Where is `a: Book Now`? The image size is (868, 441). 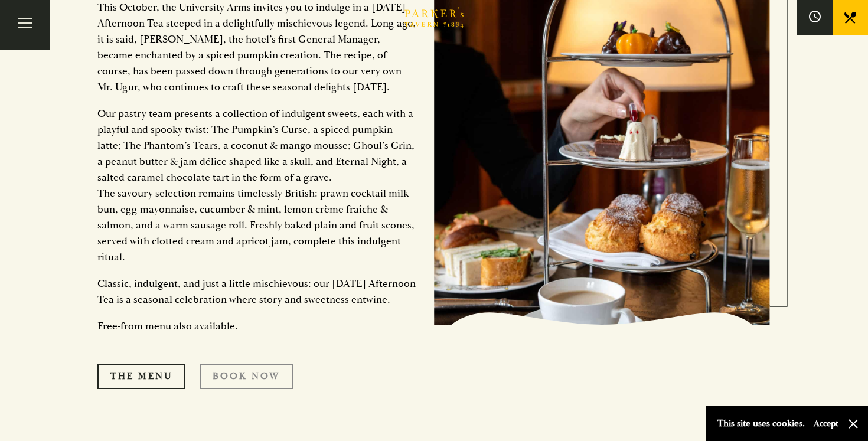 a: Book Now is located at coordinates (246, 376).